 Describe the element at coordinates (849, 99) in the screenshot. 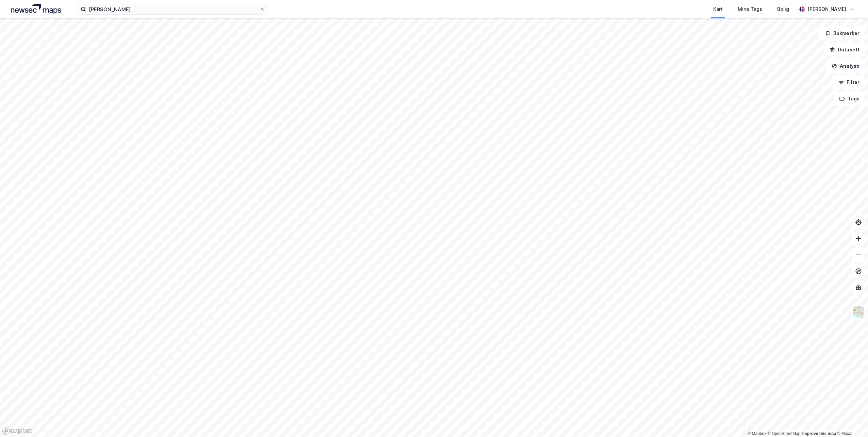

I see `button: Tags` at that location.